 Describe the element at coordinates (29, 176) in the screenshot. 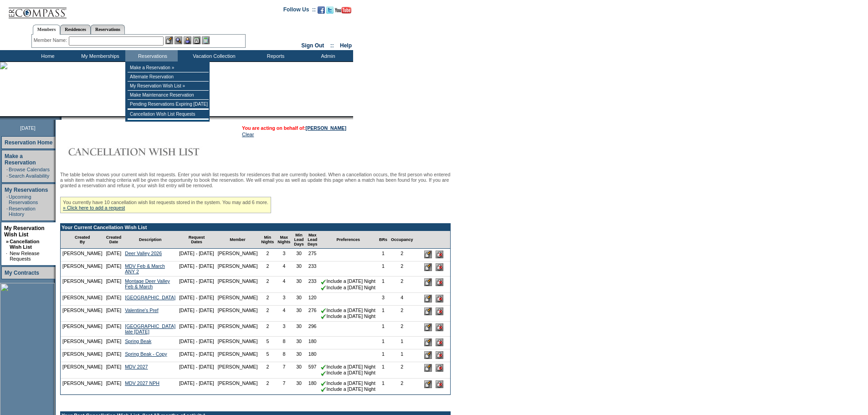

I see `a: Search Availability` at that location.